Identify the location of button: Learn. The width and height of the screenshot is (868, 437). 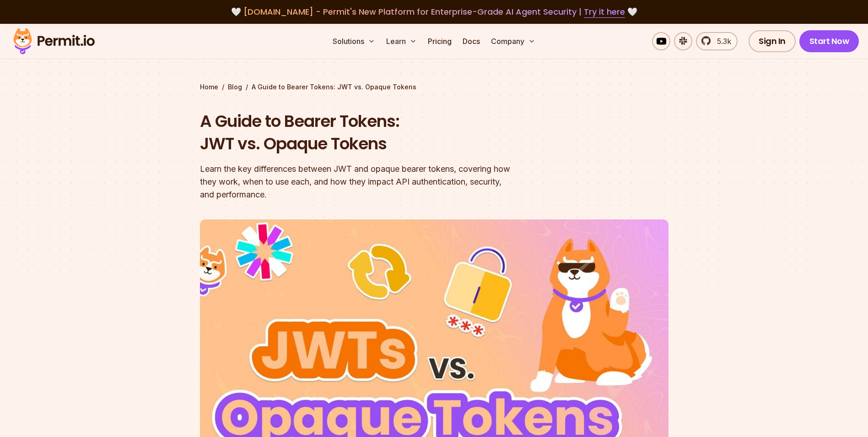
(401, 41).